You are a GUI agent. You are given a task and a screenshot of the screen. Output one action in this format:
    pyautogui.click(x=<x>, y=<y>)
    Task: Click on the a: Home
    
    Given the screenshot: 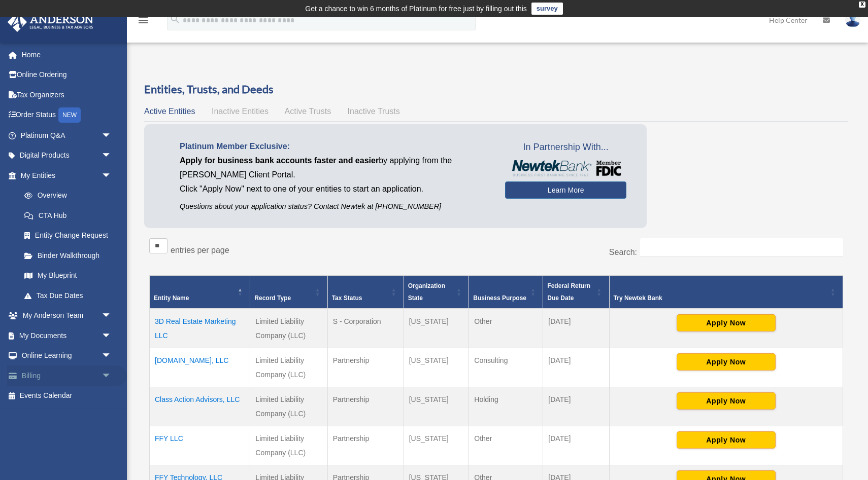 What is the action you would take?
    pyautogui.click(x=67, y=55)
    